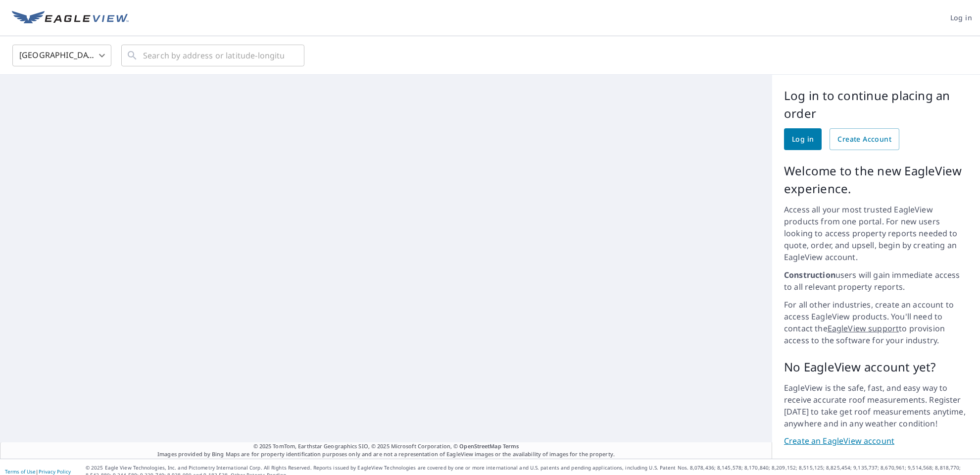 Image resolution: width=980 pixels, height=475 pixels. I want to click on a: Log in, so click(803, 139).